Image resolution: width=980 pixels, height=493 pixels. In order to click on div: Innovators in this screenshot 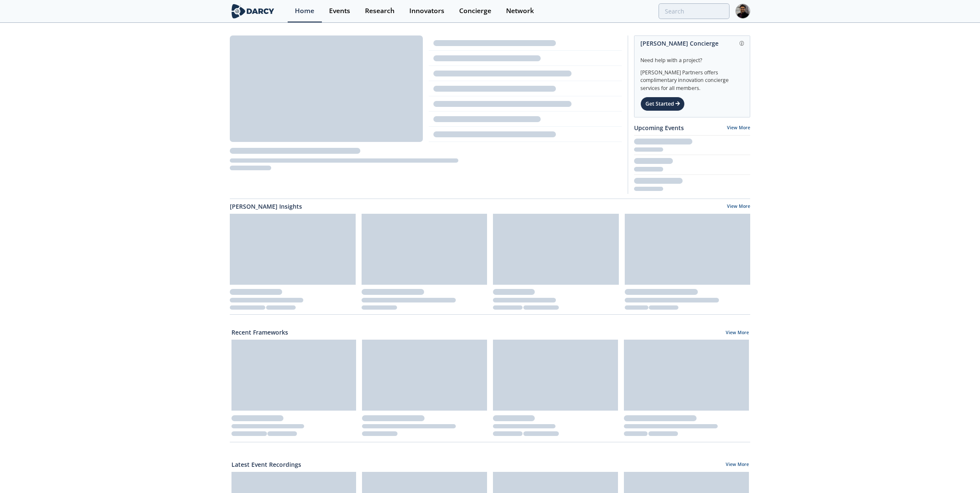, I will do `click(427, 11)`.